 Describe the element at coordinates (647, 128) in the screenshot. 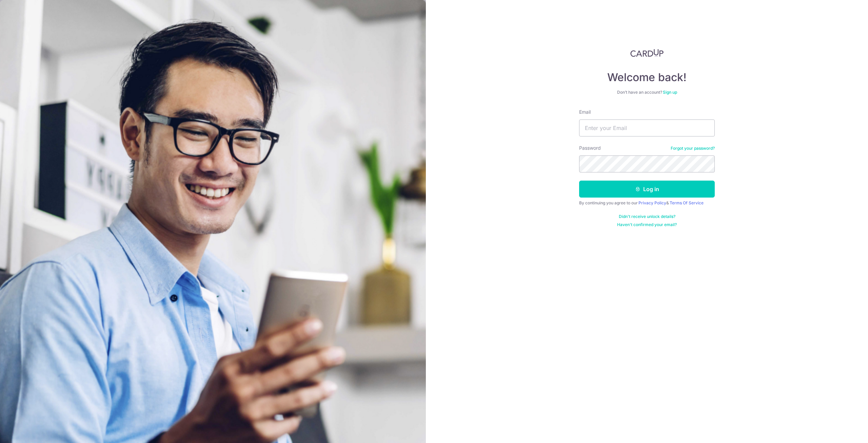

I see `input: Enter your Email` at that location.